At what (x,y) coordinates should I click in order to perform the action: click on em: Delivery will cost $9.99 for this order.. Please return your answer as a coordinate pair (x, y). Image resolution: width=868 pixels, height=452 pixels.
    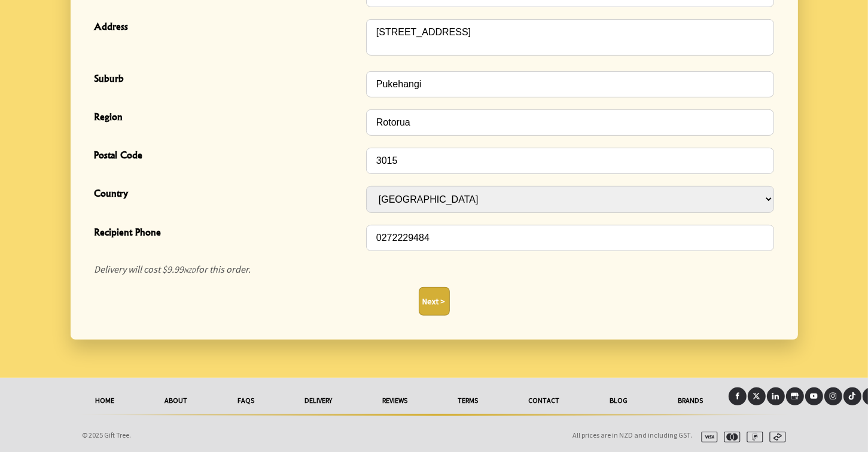
    Looking at the image, I should click on (173, 269).